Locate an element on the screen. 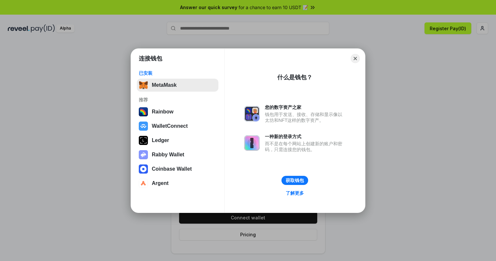 The image size is (496, 261). div: 而不是在每个网站上创建新的账户和密码，只需连接您的钱包。 is located at coordinates (305, 146).